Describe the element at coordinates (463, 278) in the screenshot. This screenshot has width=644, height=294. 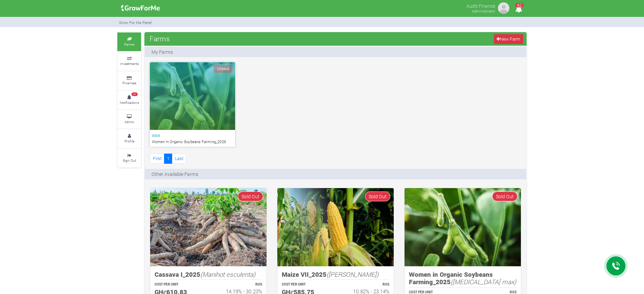
I see `h5: Women in Organic Soybeans Farming_2025` at that location.